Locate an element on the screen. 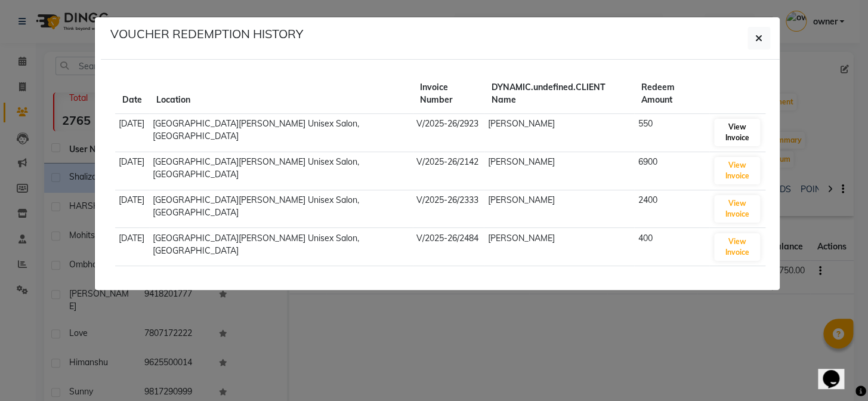 Image resolution: width=868 pixels, height=401 pixels. th: DYNAMIC.undefined.CLIENT Name is located at coordinates (559, 94).